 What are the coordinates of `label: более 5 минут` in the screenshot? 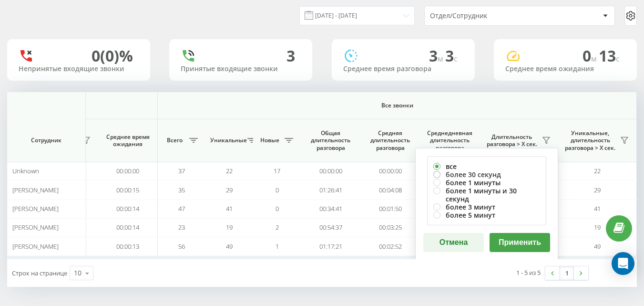 It's located at (487, 215).